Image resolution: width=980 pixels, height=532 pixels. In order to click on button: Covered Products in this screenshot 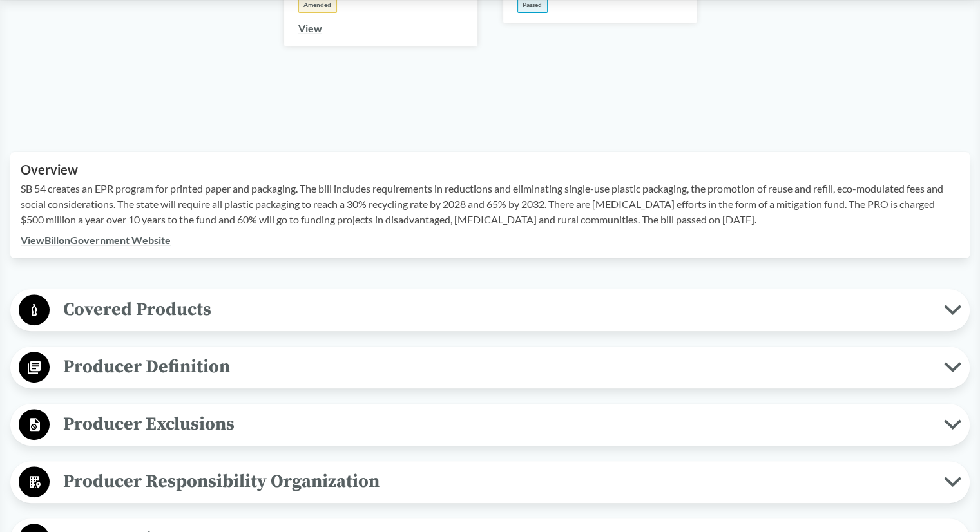, I will do `click(490, 310)`.